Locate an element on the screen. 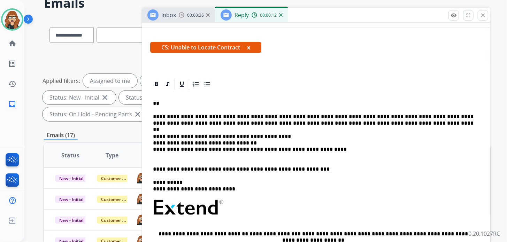 This screenshot has height=242, width=507. div: Underline is located at coordinates (182, 84).